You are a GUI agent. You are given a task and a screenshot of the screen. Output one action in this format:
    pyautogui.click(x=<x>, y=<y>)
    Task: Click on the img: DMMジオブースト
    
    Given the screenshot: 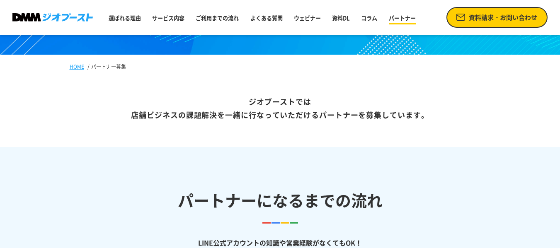 What is the action you would take?
    pyautogui.click(x=53, y=17)
    